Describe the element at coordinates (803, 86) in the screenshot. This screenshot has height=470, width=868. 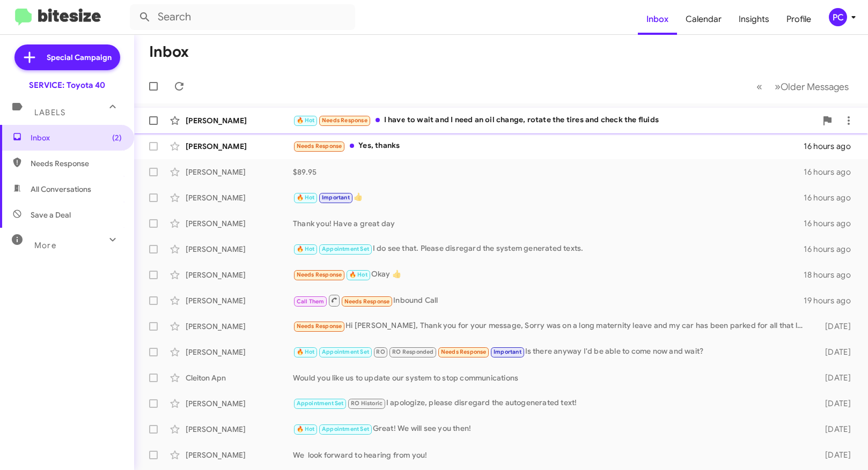
I see `nav: Page navigation example` at that location.